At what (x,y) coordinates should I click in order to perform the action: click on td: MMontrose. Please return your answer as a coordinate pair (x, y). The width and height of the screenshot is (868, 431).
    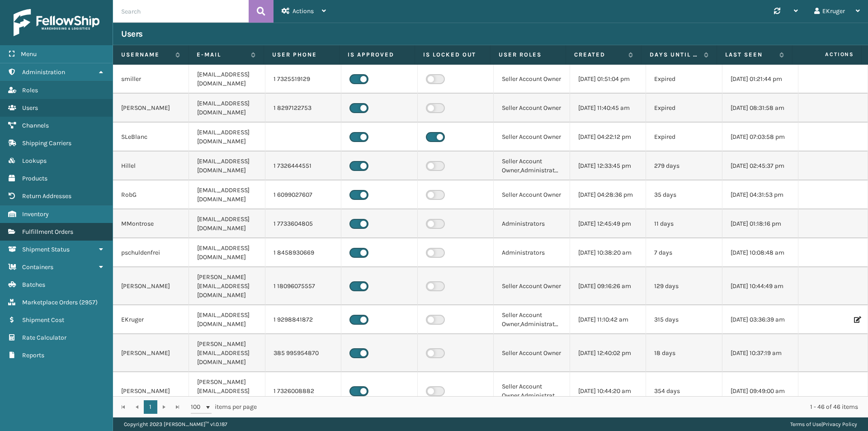
    Looking at the image, I should click on (151, 224).